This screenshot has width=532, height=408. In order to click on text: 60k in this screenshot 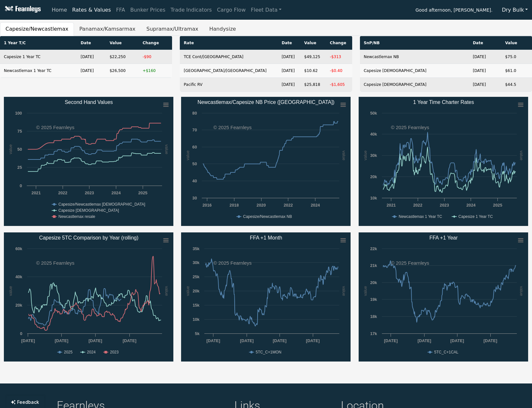, I will do `click(19, 249)`.